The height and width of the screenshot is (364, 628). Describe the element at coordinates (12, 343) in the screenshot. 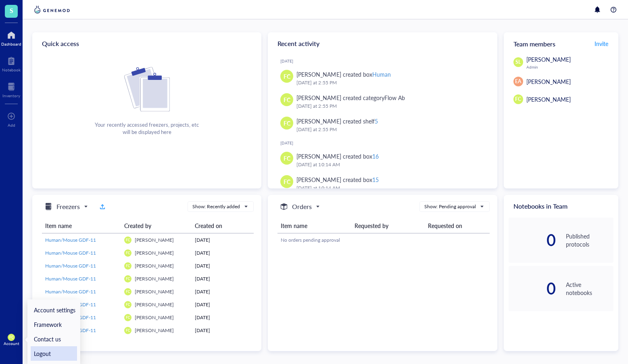

I see `div: Account` at that location.